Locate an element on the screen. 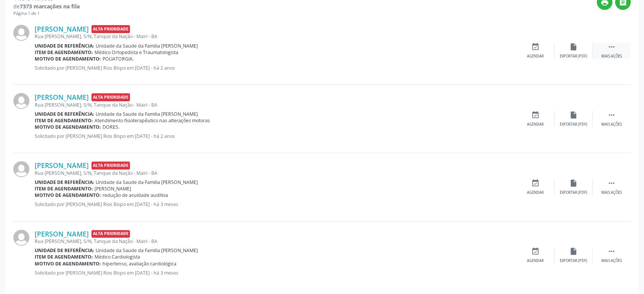 The height and width of the screenshot is (294, 644). span: hipertenso, avaliação cardiológica is located at coordinates (139, 263).